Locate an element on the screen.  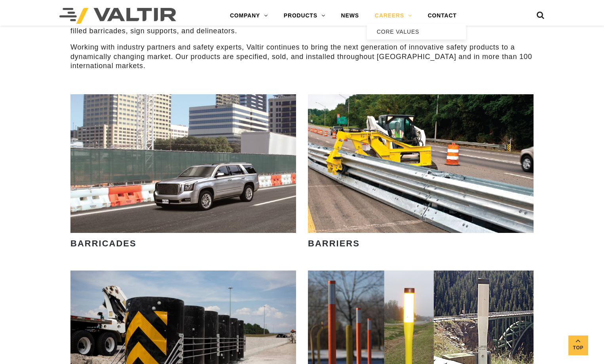
strong: BARRICADES is located at coordinates (103, 243).